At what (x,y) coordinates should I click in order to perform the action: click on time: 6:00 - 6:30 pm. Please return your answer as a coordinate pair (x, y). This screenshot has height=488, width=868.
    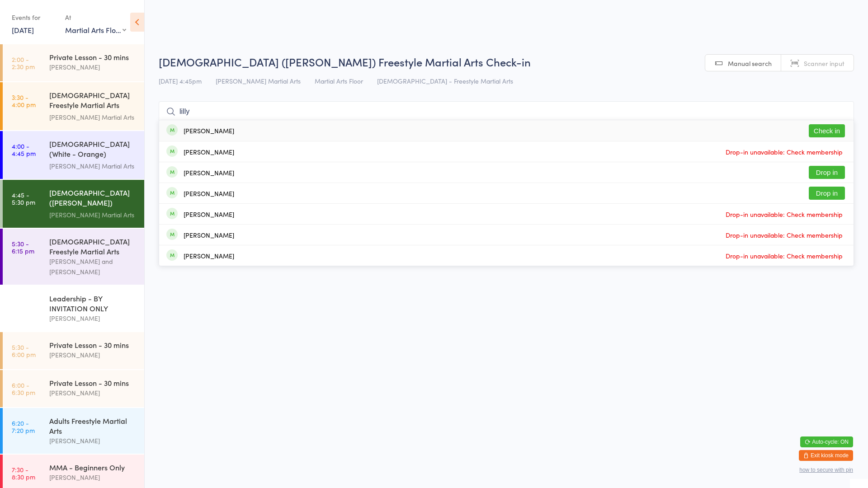
    Looking at the image, I should click on (24, 389).